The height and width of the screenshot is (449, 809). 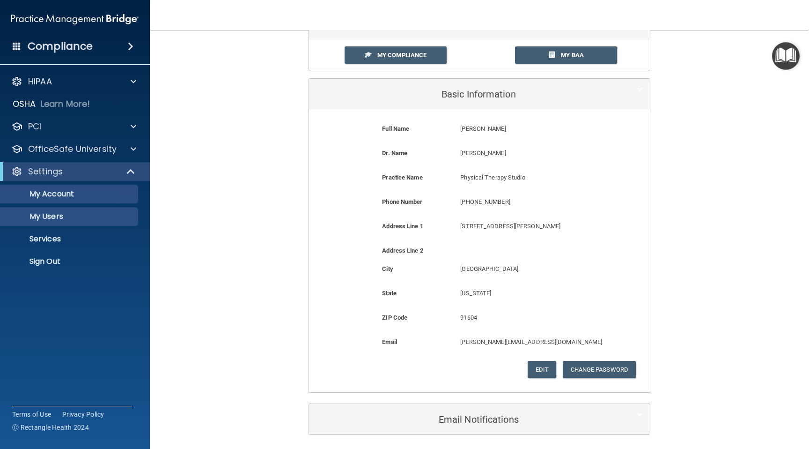 What do you see at coordinates (402, 55) in the screenshot?
I see `span: My Compliance` at bounding box center [402, 55].